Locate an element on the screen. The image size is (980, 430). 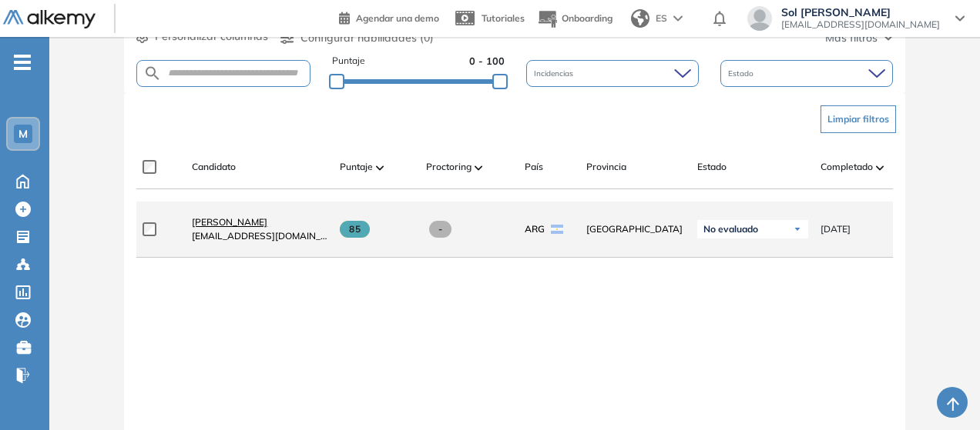
img: ARG is located at coordinates (557, 230).